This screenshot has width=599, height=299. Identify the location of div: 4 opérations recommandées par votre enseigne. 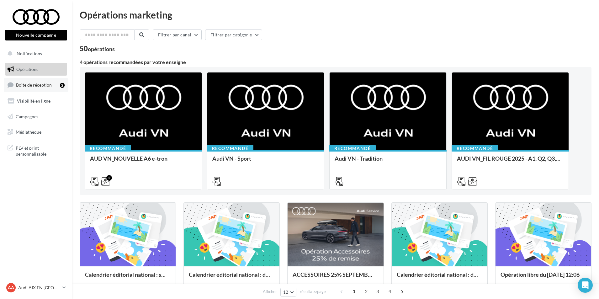
(336, 62).